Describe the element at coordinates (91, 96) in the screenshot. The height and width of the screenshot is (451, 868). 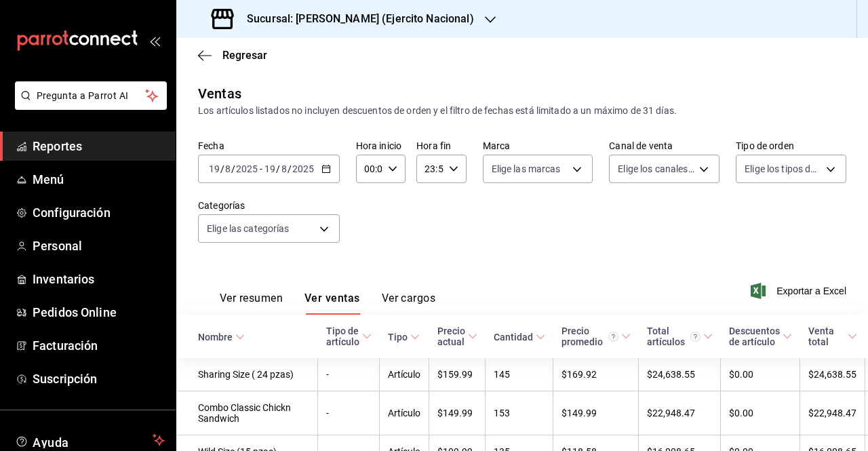
I see `span: Pregunta a Parrot AI` at that location.